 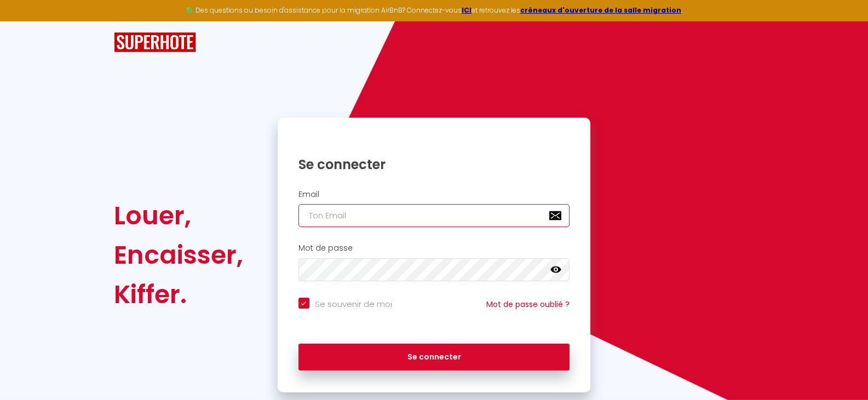 I want to click on button: Se connecter, so click(x=434, y=357).